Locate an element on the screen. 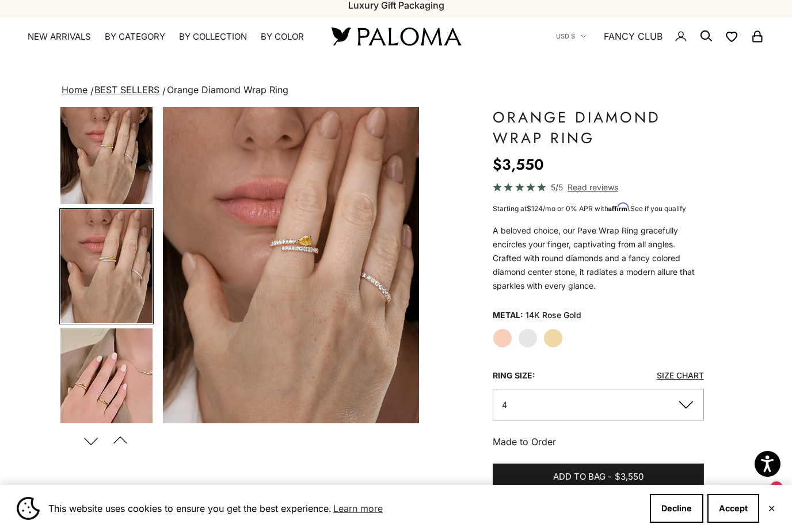 Image resolution: width=792 pixels, height=532 pixels. summary: By Category is located at coordinates (135, 37).